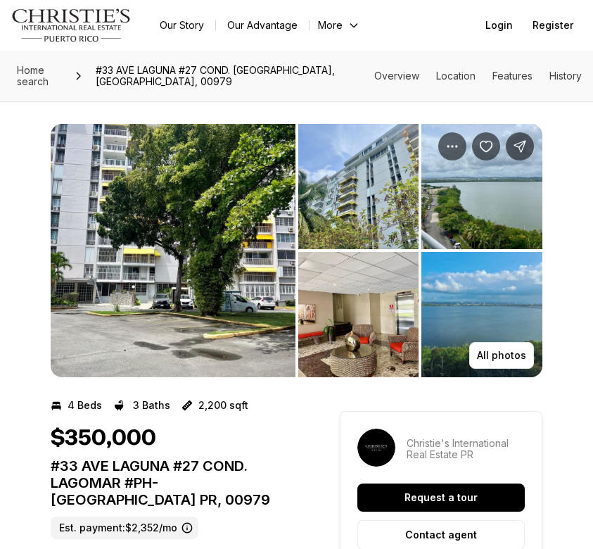  I want to click on a: Skip to: History, so click(566, 75).